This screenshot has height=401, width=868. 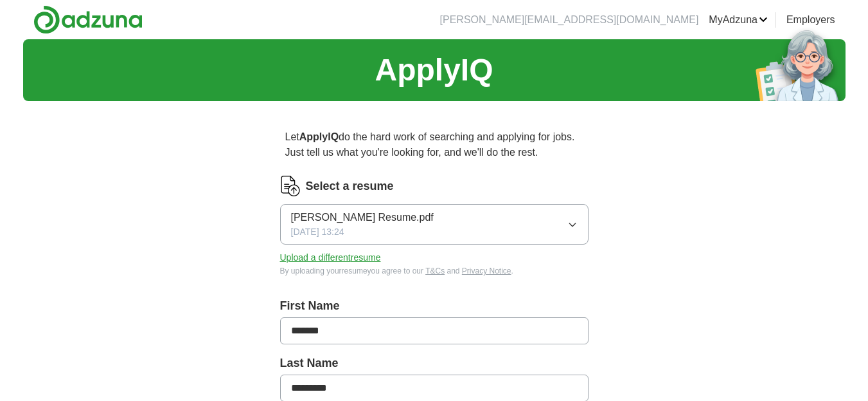 I want to click on label: Last Name, so click(x=434, y=362).